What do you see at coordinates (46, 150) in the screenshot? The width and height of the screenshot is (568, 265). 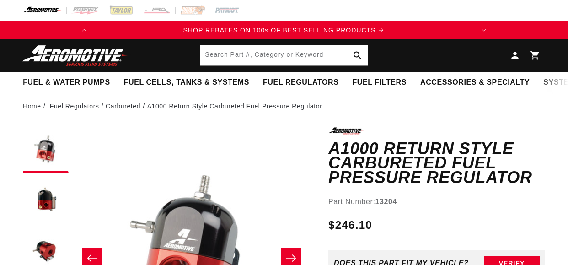 I see `button: Load image 1 in gallery view` at bounding box center [46, 150].